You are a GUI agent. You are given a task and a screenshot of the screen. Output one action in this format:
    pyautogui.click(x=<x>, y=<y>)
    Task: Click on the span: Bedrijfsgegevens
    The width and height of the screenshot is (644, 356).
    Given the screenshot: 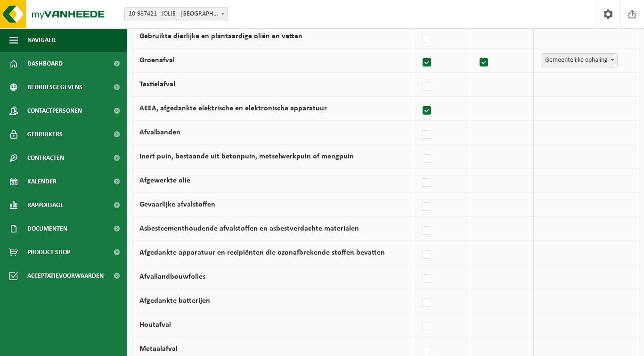 What is the action you would take?
    pyautogui.click(x=54, y=87)
    